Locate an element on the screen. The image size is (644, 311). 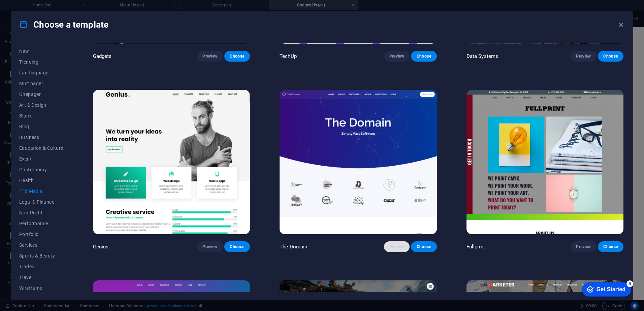
span: Event is located at coordinates (41, 159).